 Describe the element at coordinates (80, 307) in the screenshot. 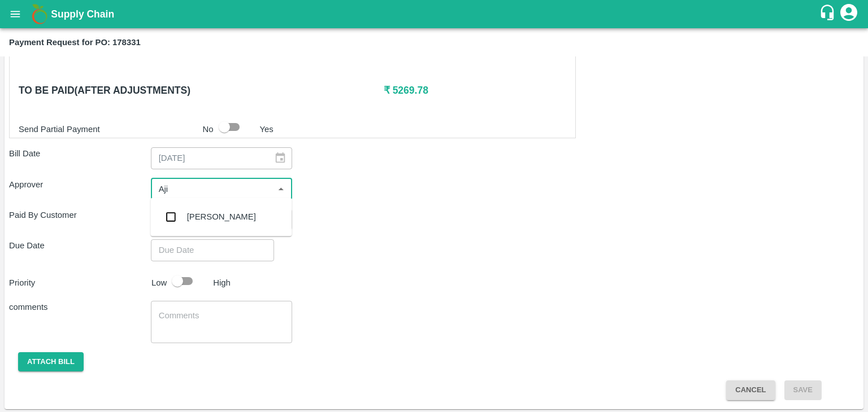

I see `p: comments` at that location.